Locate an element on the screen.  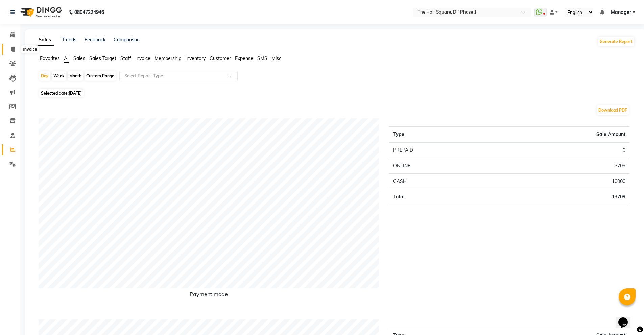
span: SMS is located at coordinates (262, 58).